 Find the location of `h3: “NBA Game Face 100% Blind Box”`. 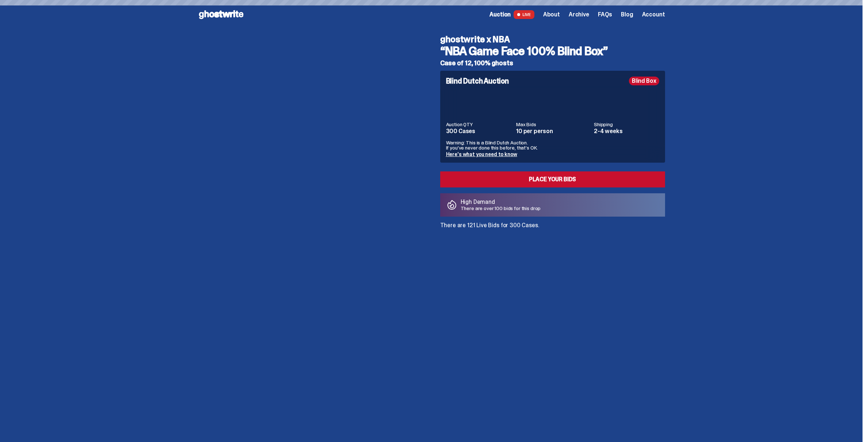

h3: “NBA Game Face 100% Blind Box” is located at coordinates (552, 51).